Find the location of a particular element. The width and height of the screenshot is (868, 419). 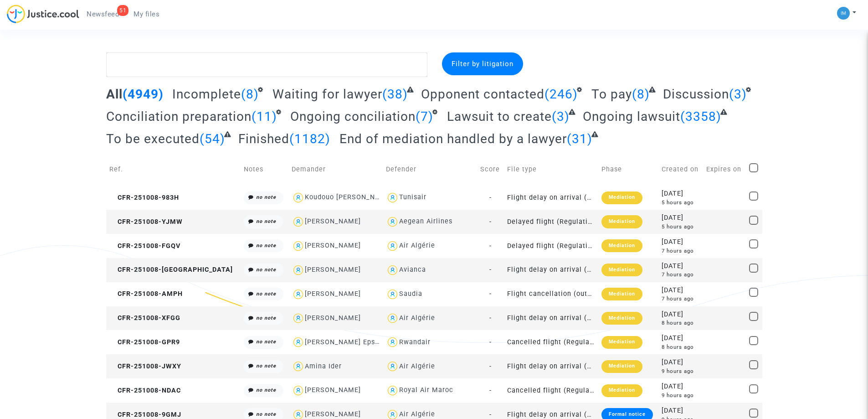

span: Opponent contacted is located at coordinates (483, 94).